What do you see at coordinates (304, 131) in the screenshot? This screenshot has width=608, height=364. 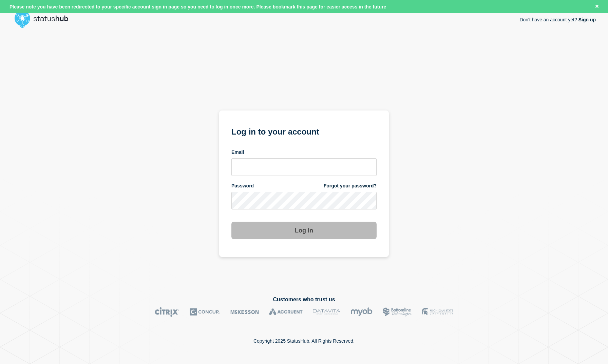 I see `h1: Log in to your account` at bounding box center [304, 131].